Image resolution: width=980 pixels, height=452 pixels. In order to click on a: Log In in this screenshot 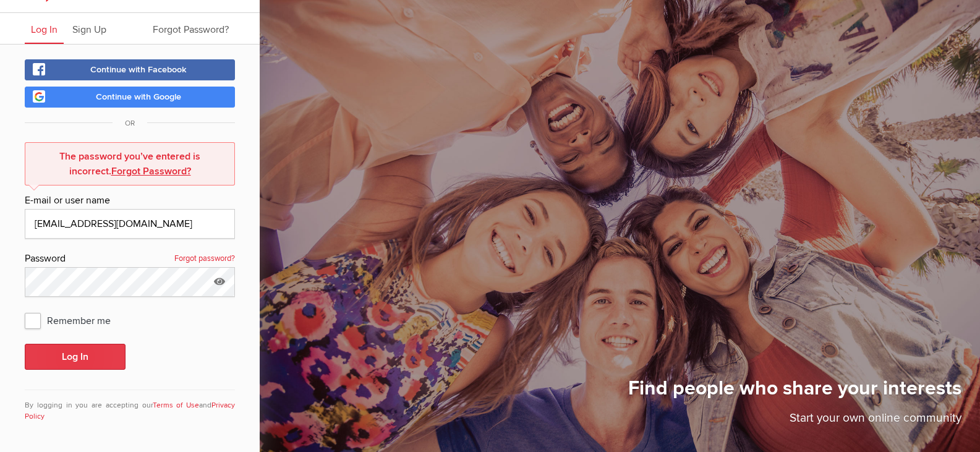, I will do `click(44, 28)`.